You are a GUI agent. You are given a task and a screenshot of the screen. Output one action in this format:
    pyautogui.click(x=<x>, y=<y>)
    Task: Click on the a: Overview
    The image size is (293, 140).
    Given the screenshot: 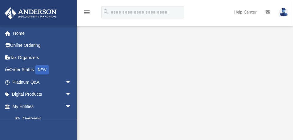 What is the action you would take?
    pyautogui.click(x=45, y=119)
    